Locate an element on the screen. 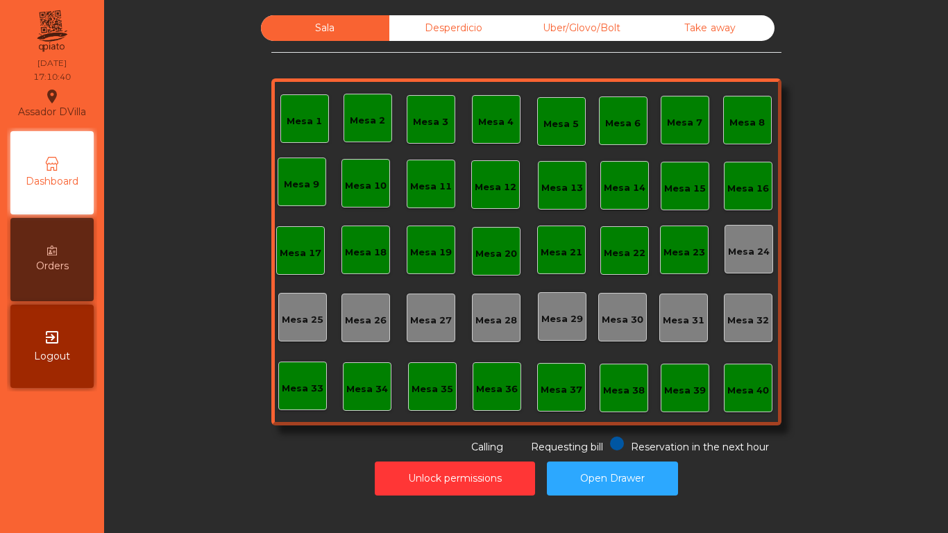  img: qpiato is located at coordinates (51, 31).